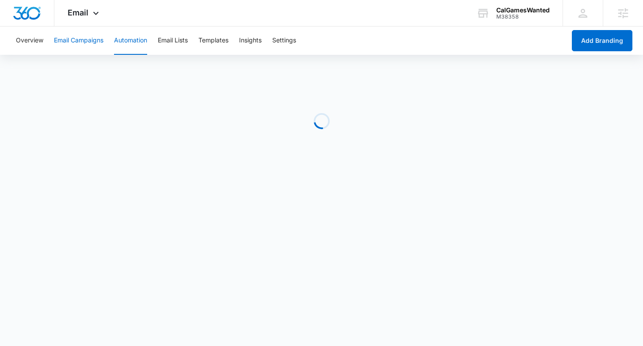 Image resolution: width=643 pixels, height=346 pixels. Describe the element at coordinates (523, 17) in the screenshot. I see `div: account id` at that location.